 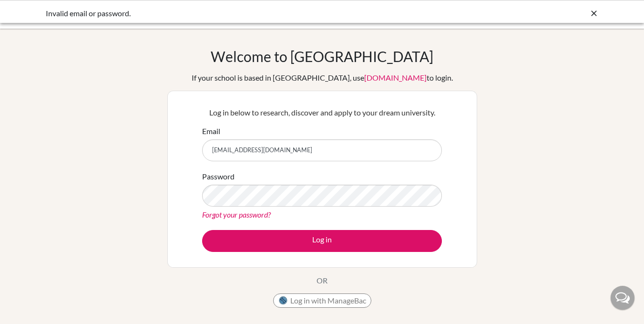 What do you see at coordinates (251, 13) in the screenshot?
I see `div: Invalid email or password.` at bounding box center [251, 13].